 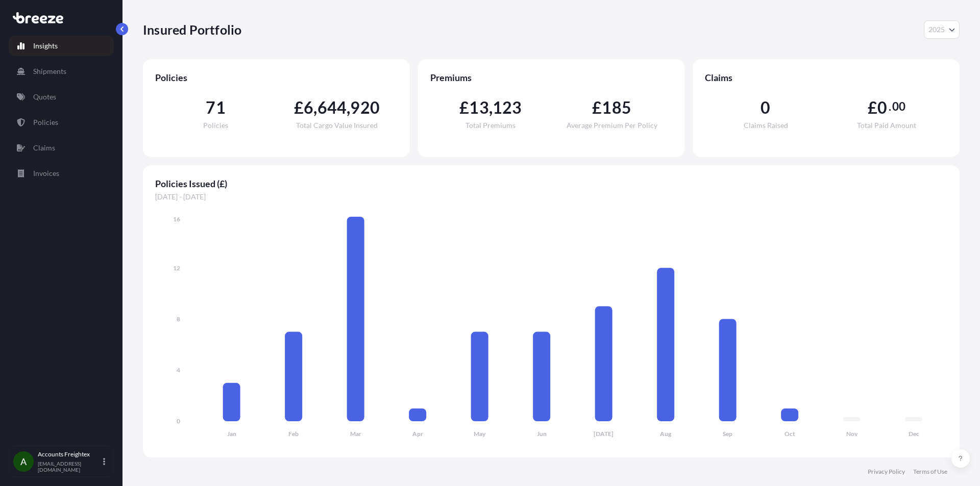 What do you see at coordinates (365, 107) in the screenshot?
I see `span: 920` at bounding box center [365, 107].